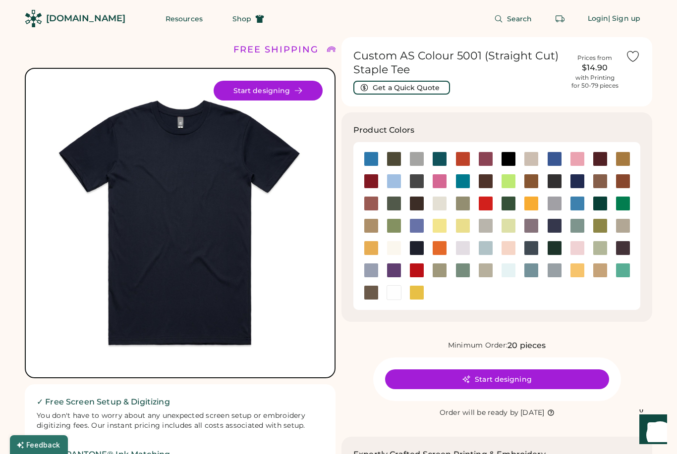  I want to click on button: Search, so click(513, 19).